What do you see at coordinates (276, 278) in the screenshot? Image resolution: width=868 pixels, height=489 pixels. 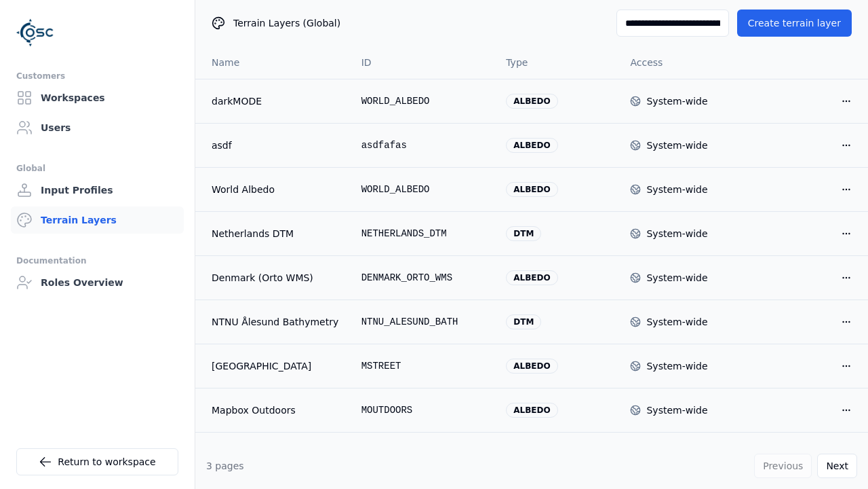 I see `a: Denmark (Orto WMS)` at bounding box center [276, 278].